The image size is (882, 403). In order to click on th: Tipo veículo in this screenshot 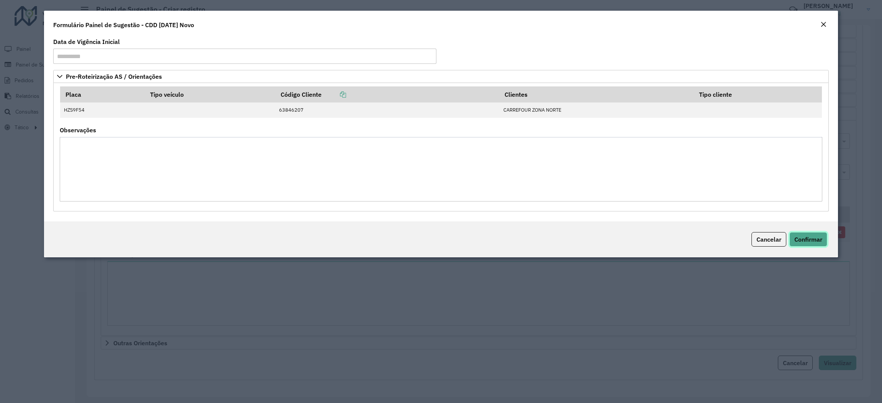, I will do `click(210, 95)`.